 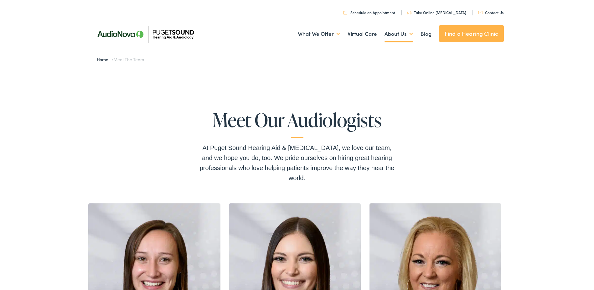 I want to click on a: Schedule an Appointment, so click(x=369, y=12).